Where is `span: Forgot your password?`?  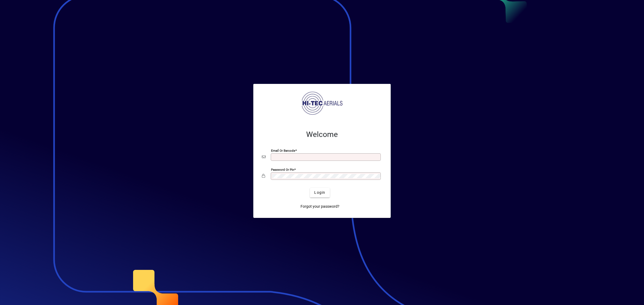
span: Forgot your password? is located at coordinates (320, 206).